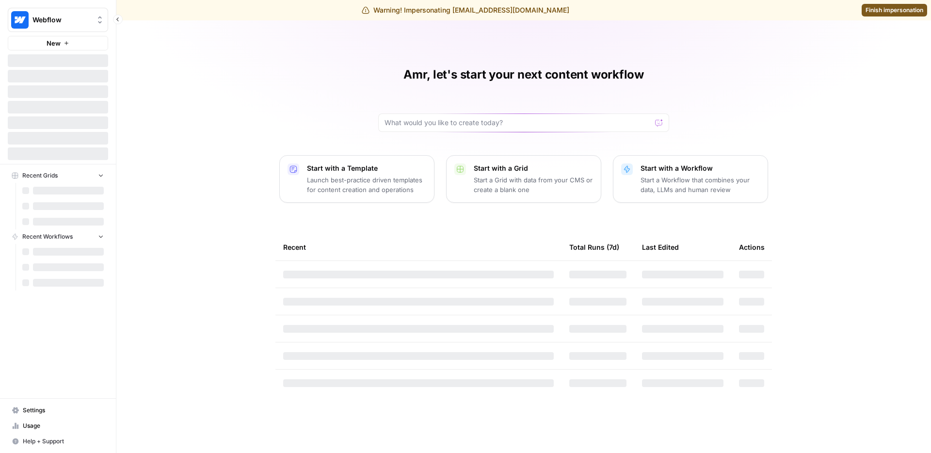 The image size is (931, 453). I want to click on a: Settings, so click(58, 410).